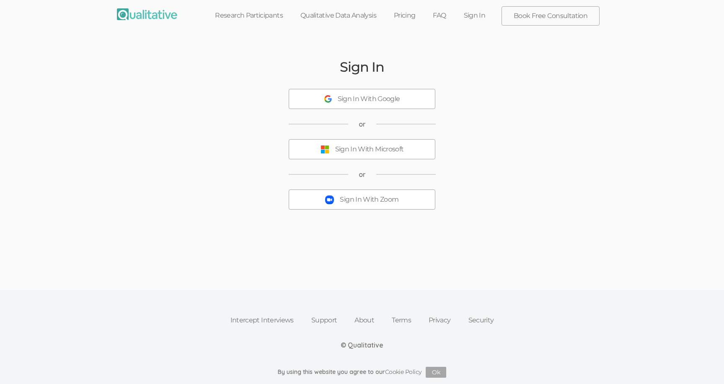 Image resolution: width=724 pixels, height=384 pixels. What do you see at coordinates (440, 320) in the screenshot?
I see `a: Privacy` at bounding box center [440, 320].